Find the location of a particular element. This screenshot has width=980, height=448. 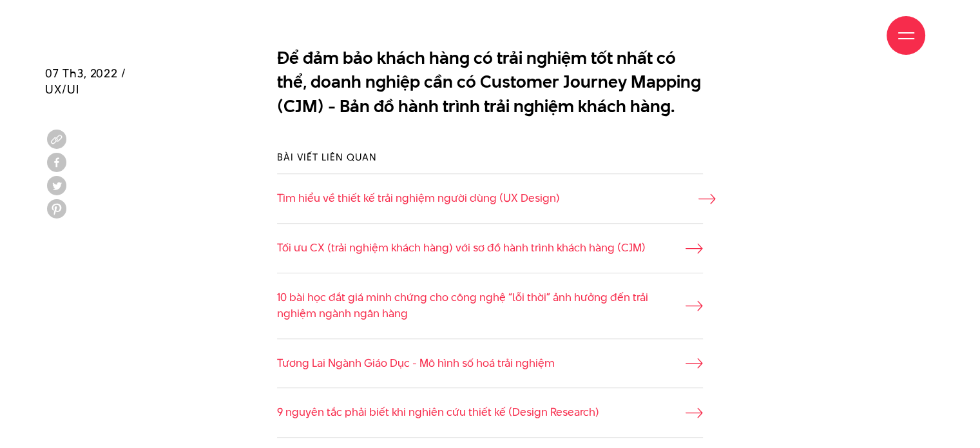

a: 10 bài học đắt giá minh chứng cho công nghệ “lỗi thời” ảnh hưởng đến trải nghiệm ngành ngân hàng is located at coordinates (490, 305).